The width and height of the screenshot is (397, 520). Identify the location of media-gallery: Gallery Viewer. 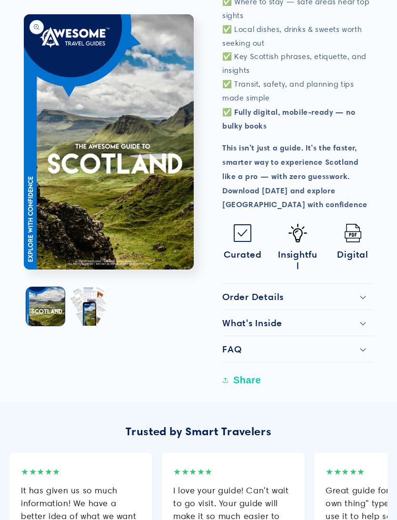
(111, 171).